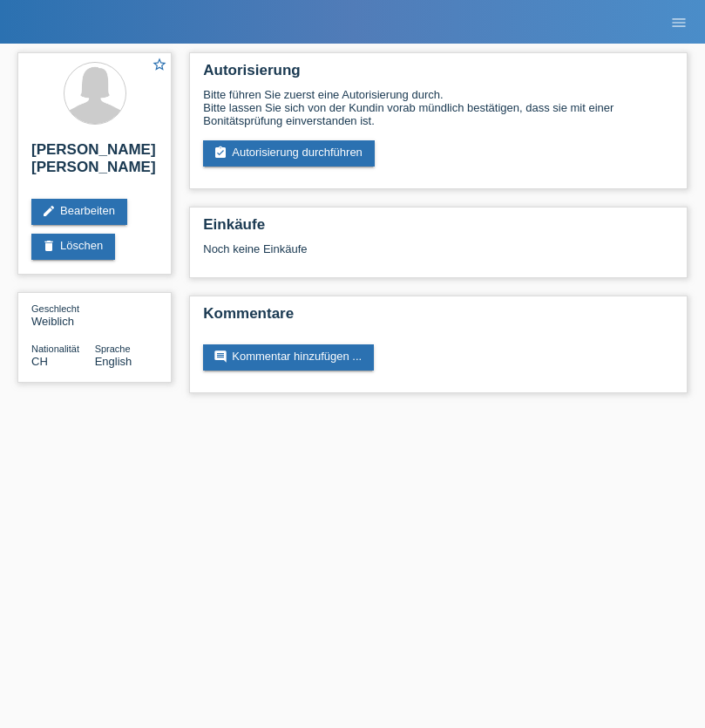 Image resolution: width=705 pixels, height=728 pixels. What do you see at coordinates (289, 153) in the screenshot?
I see `a: assignment_turned_inAutorisierung durchführen` at bounding box center [289, 153].